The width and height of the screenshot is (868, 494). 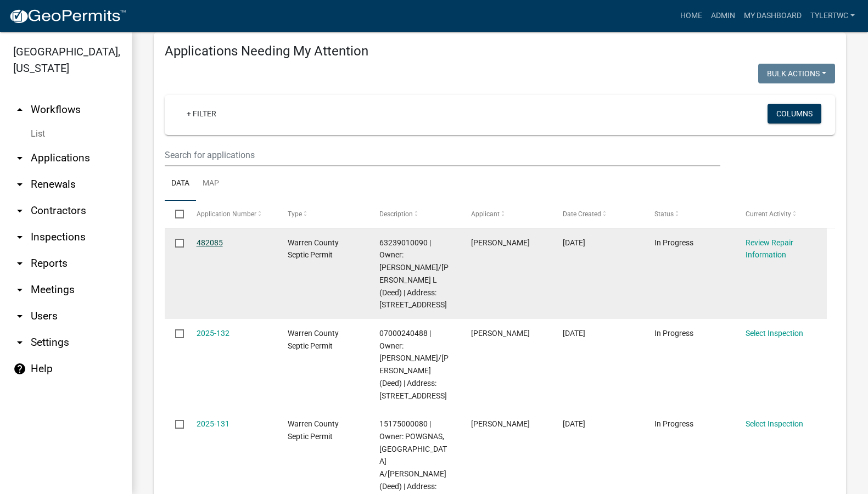 What do you see at coordinates (20, 369) in the screenshot?
I see `i: help` at bounding box center [20, 369].